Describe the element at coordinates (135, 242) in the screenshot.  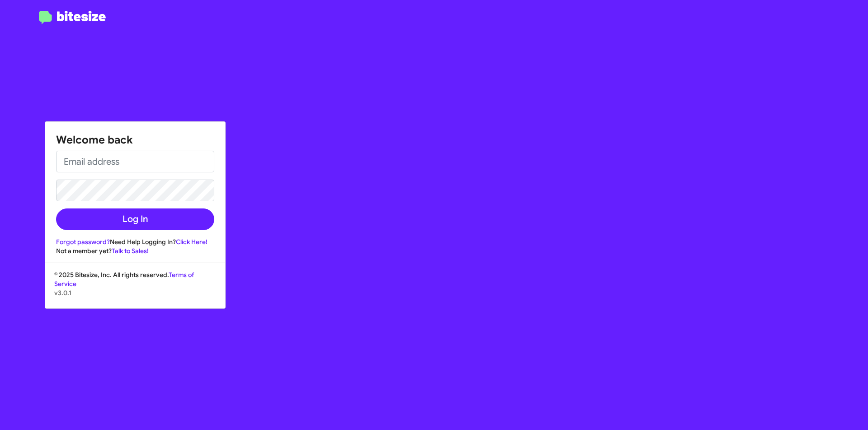
I see `div: Need Help Logging In?` at that location.